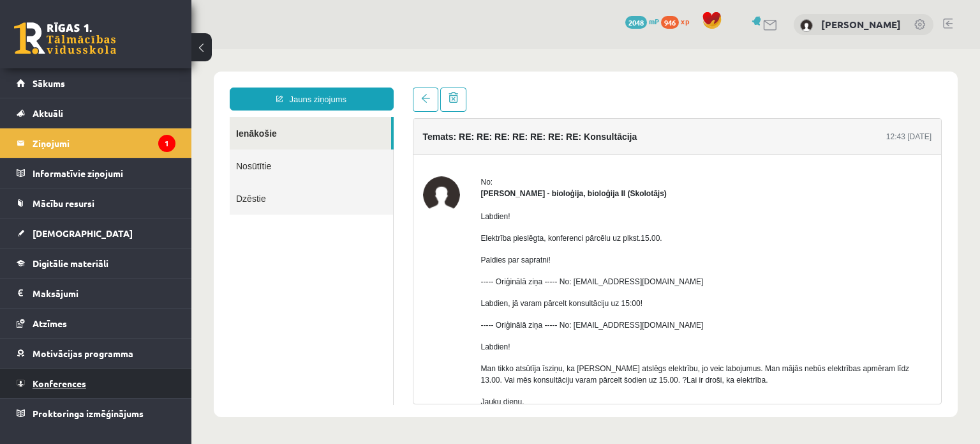  I want to click on a: Digitālie materiāli, so click(95, 263).